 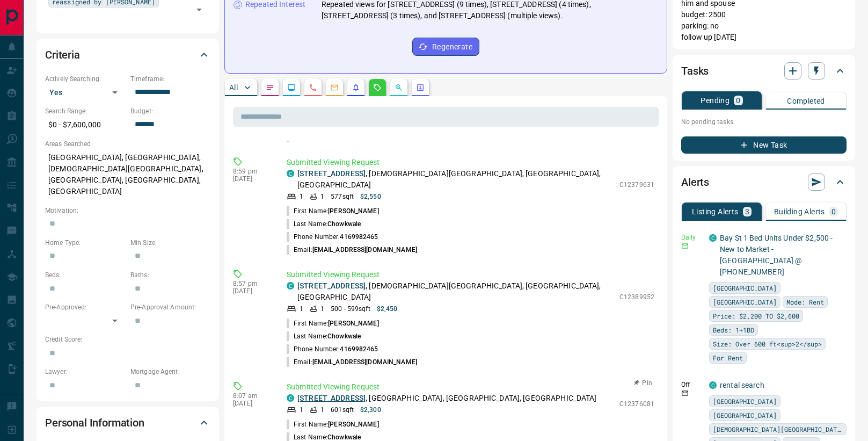 What do you see at coordinates (420, 87) in the screenshot?
I see `svg: Agent Actions` at bounding box center [420, 87].